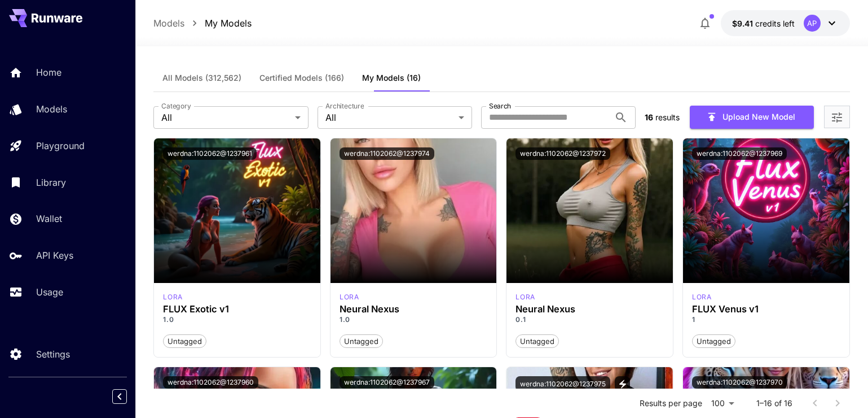 The height and width of the screenshot is (418, 868). I want to click on p: 1–16 of 16, so click(775, 403).